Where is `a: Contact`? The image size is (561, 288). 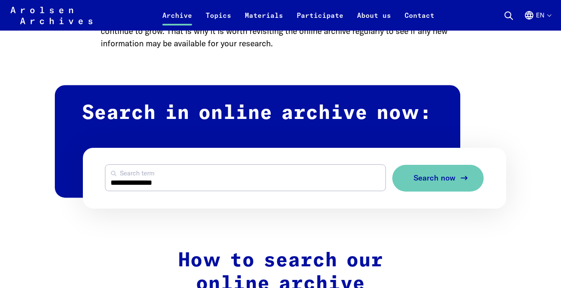 a: Contact is located at coordinates (419, 20).